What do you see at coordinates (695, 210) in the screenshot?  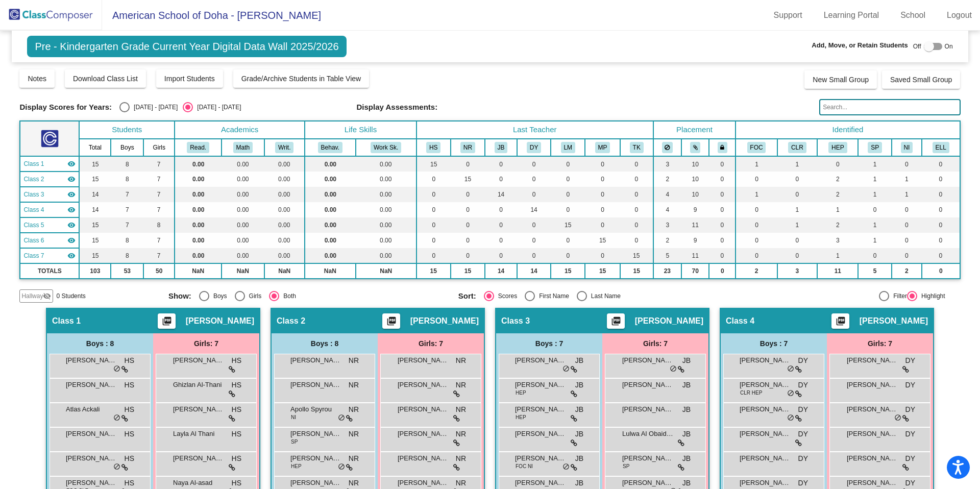 I see `td: 9` at bounding box center [695, 210].